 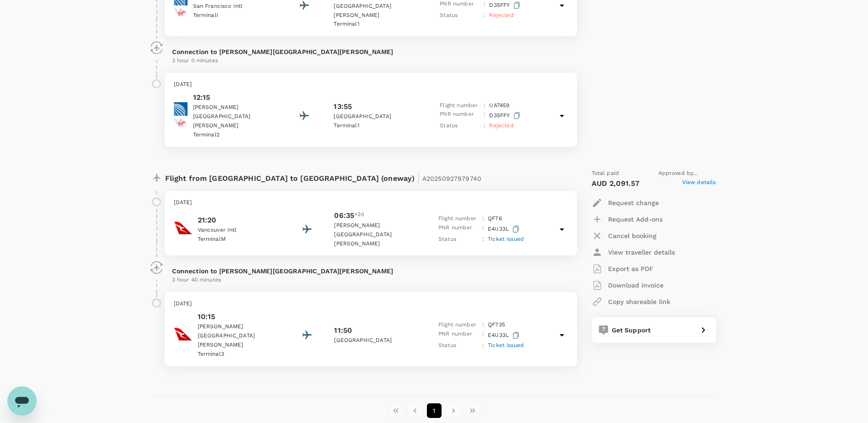 What do you see at coordinates (234, 135) in the screenshot?
I see `p: Terminal 2` at bounding box center [234, 135].